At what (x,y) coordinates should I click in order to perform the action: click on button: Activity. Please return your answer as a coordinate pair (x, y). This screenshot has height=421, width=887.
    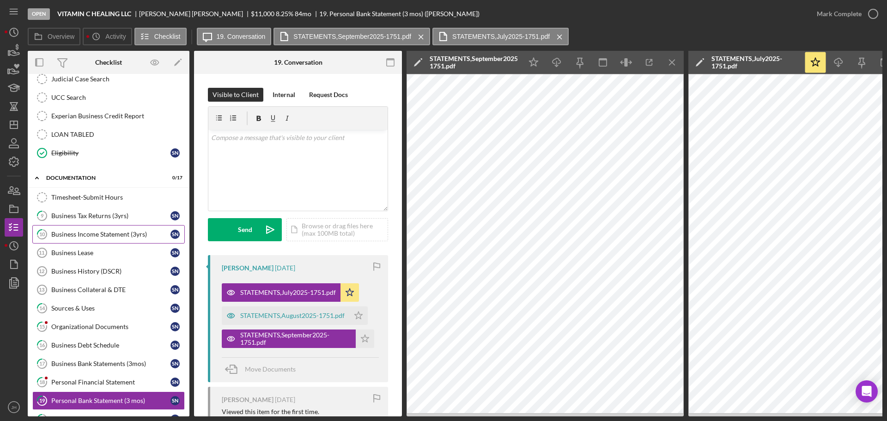
    Looking at the image, I should click on (107, 36).